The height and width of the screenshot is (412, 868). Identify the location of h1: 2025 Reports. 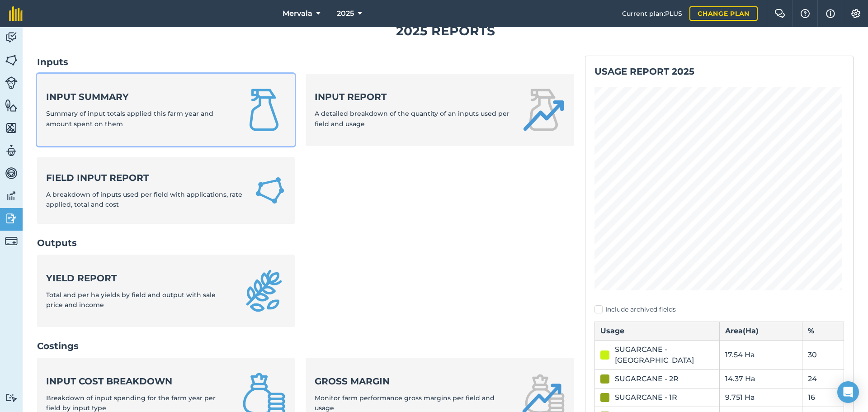
(445, 31).